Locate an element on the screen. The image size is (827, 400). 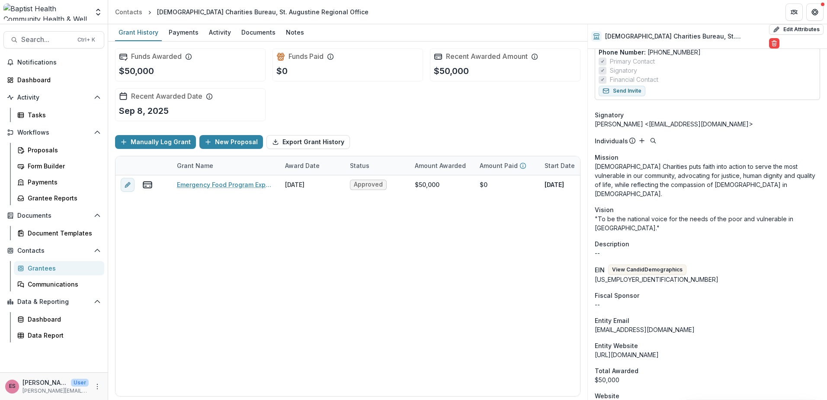
p: Amount Paid is located at coordinates (499, 165).